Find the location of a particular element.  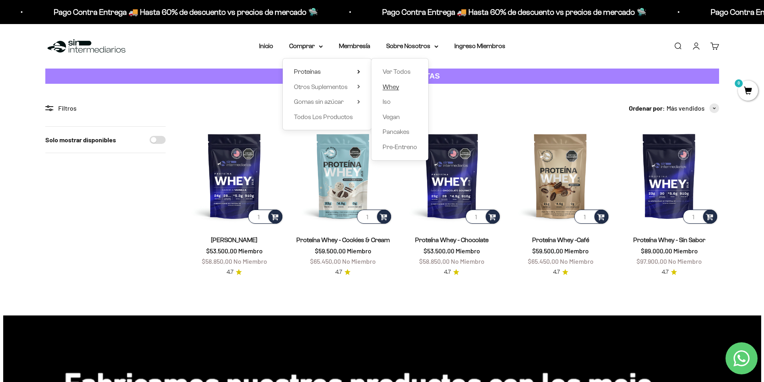

span: Ver Todos is located at coordinates (397, 71).